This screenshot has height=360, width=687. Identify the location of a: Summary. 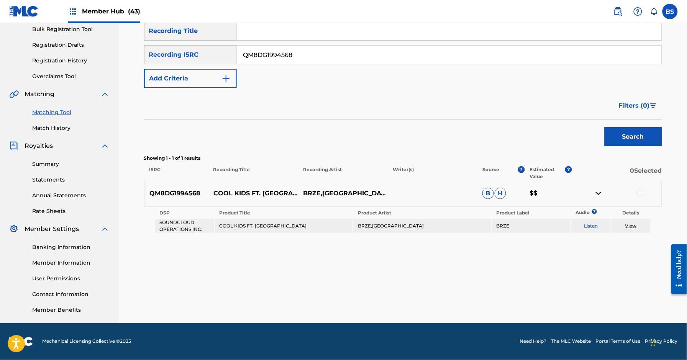
(71, 164).